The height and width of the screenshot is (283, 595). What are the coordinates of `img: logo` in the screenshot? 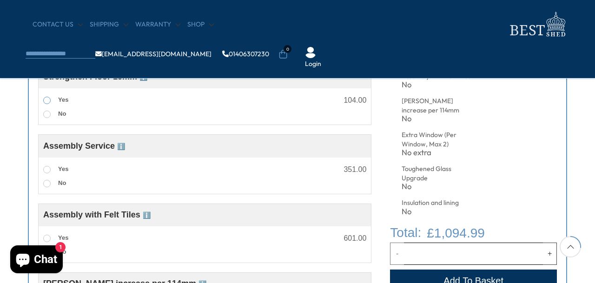 It's located at (537, 24).